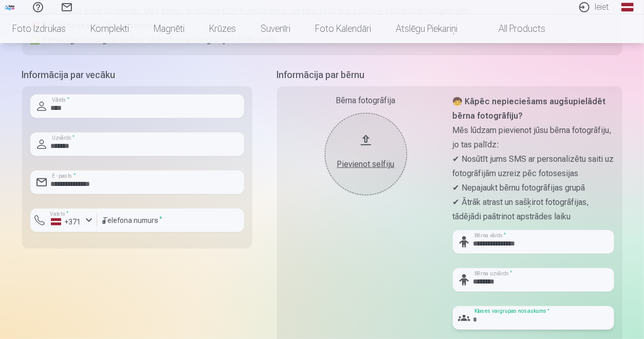 Image resolution: width=644 pixels, height=339 pixels. What do you see at coordinates (533, 138) in the screenshot?
I see `p: Mēs lūdzam pievienot jūsu bērna fotogrāfiju, jo tas palīdz:` at bounding box center [533, 138].